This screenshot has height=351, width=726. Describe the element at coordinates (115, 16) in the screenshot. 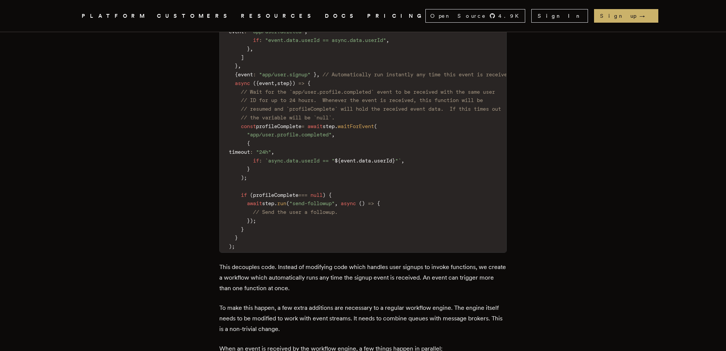

I see `button: PLATFORM` at that location.